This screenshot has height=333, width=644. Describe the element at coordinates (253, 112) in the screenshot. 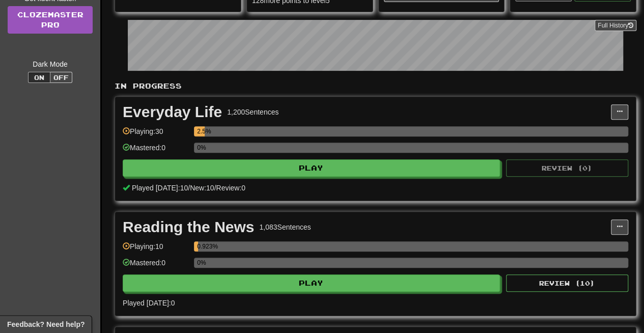

I see `div: 1,200 Sentences` at that location.